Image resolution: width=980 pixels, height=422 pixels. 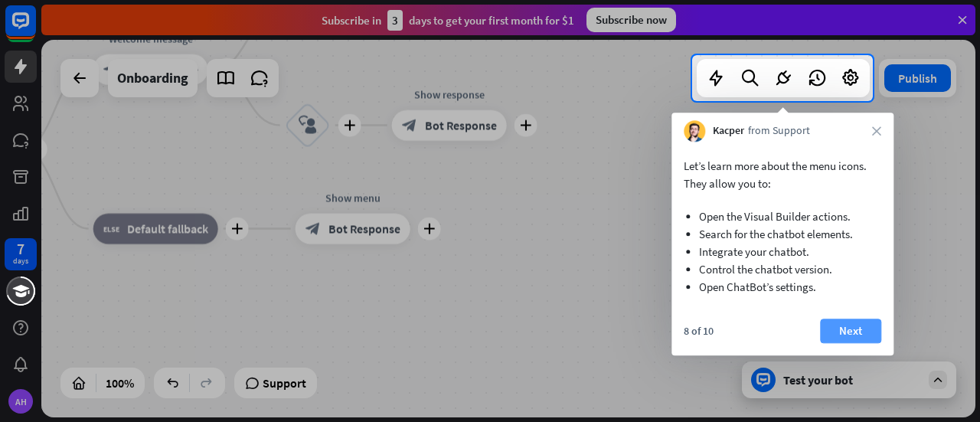 I want to click on p: Let’s learn more about the menu icons. They allow you to:, so click(x=783, y=174).